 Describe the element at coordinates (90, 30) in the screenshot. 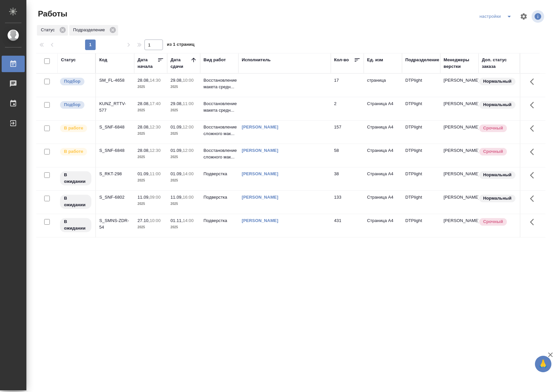

I see `p: Подразделение` at that location.